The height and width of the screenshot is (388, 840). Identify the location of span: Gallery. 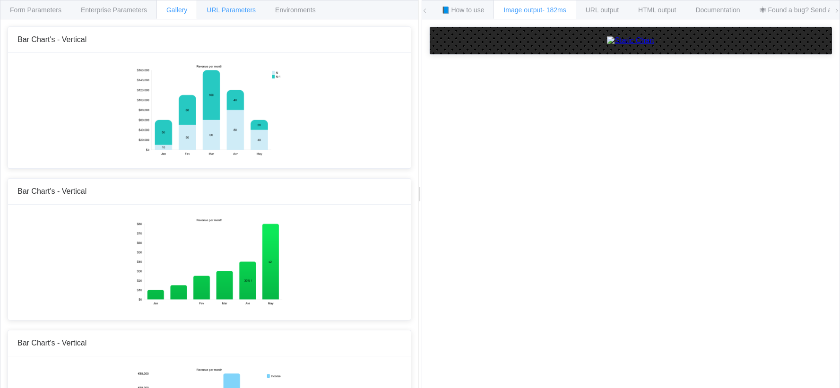
(177, 10).